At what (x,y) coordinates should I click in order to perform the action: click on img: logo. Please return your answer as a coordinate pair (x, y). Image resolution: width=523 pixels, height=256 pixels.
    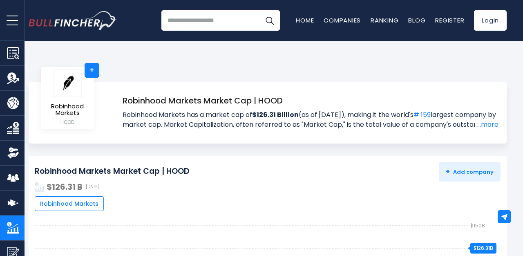
    Looking at the image, I should click on (67, 83).